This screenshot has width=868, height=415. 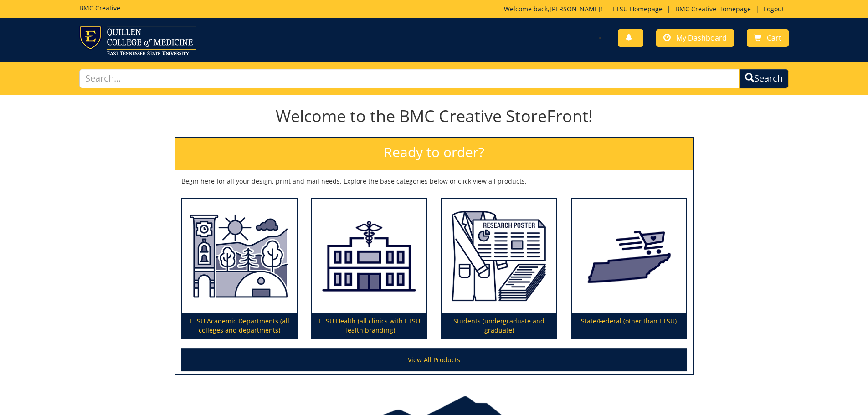 What do you see at coordinates (768, 38) in the screenshot?
I see `a: Cart` at bounding box center [768, 38].